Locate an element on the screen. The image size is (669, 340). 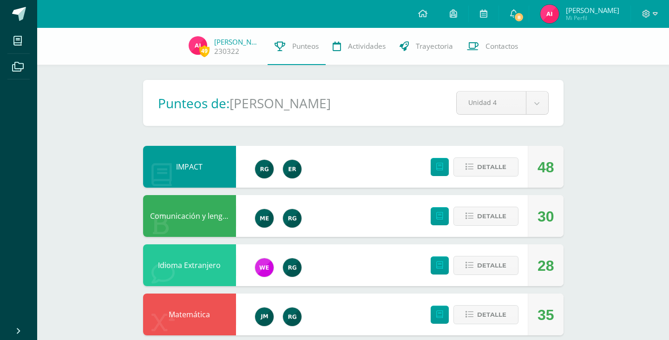
div: Comunicación y lenguaje is located at coordinates (190, 216).